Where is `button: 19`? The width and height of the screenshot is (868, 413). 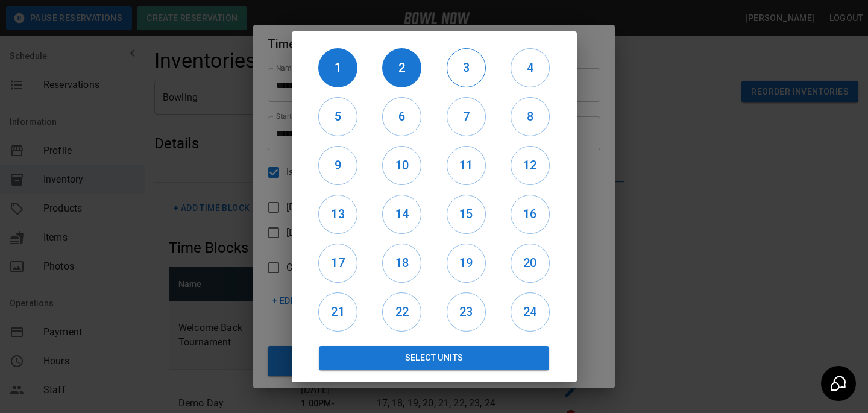 button: 19 is located at coordinates (466, 263).